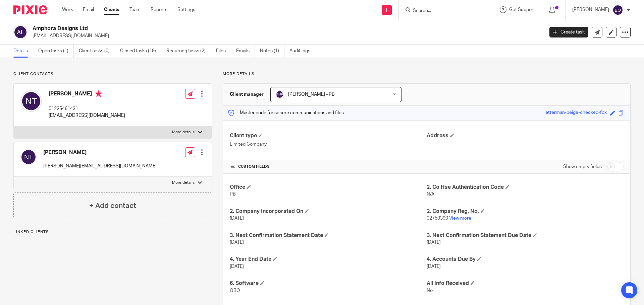  What do you see at coordinates (235, 29) in the screenshot?
I see `h2: Amphora Designs Ltd` at bounding box center [235, 29].